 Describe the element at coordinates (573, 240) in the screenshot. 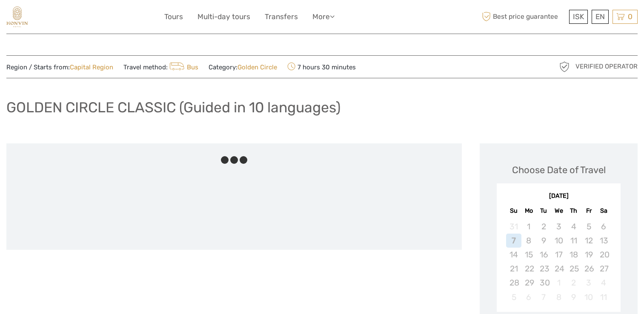

I see `div: Not available Thursday, September 11th, 2025` at that location.